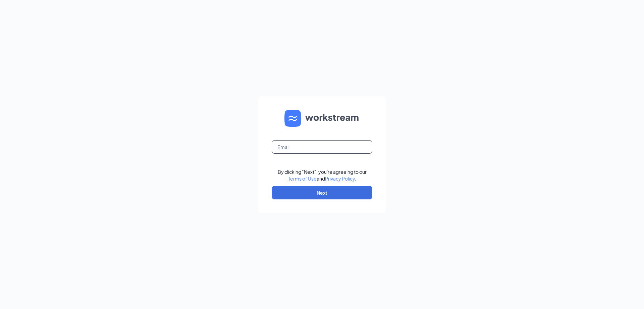 This screenshot has height=309, width=644. I want to click on div: By clicking "Next", you're agreeing to our and ., so click(322, 175).